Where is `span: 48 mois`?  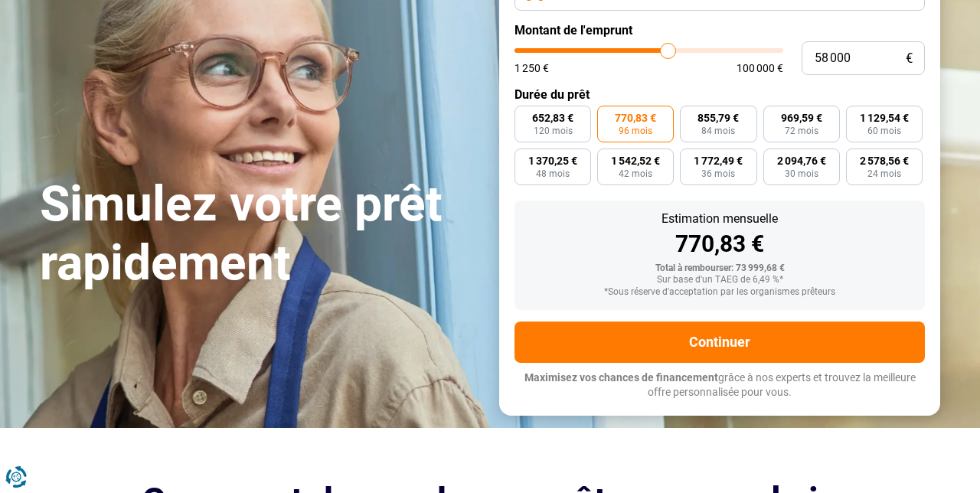
span: 48 mois is located at coordinates (552, 174).